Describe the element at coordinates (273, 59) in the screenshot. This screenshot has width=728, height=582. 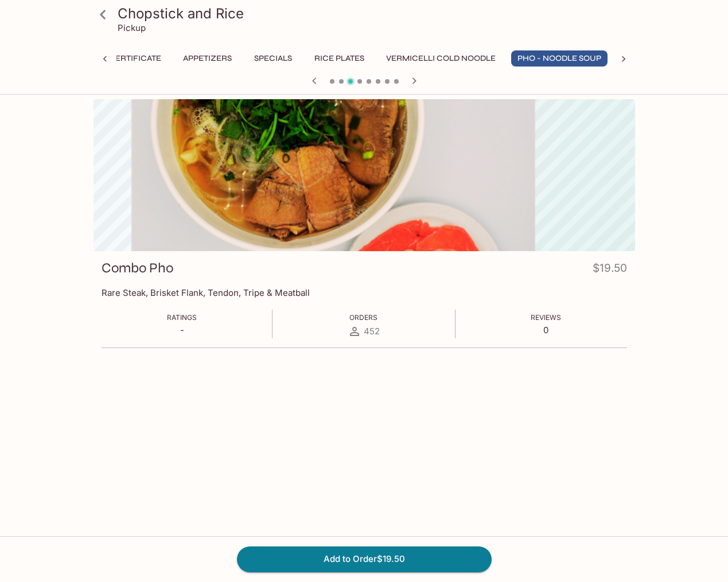
I see `button: Specials` at that location.